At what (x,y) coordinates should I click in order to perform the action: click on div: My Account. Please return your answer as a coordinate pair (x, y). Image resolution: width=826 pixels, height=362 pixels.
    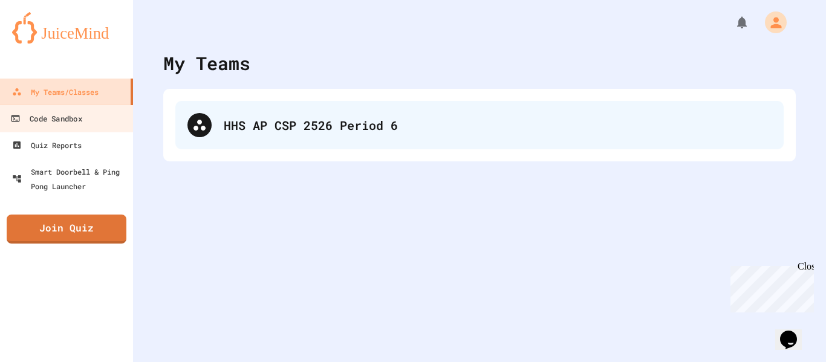
    Looking at the image, I should click on (771, 22).